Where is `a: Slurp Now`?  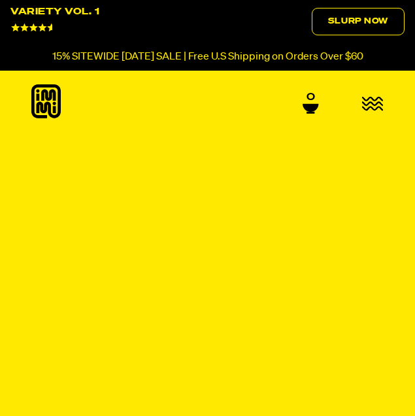 a: Slurp Now is located at coordinates (359, 22).